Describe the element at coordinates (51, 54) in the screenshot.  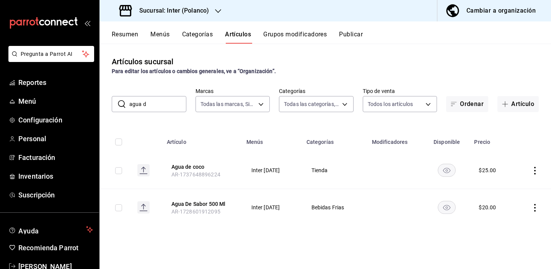
I see `span: Pregunta a Parrot AI` at that location.